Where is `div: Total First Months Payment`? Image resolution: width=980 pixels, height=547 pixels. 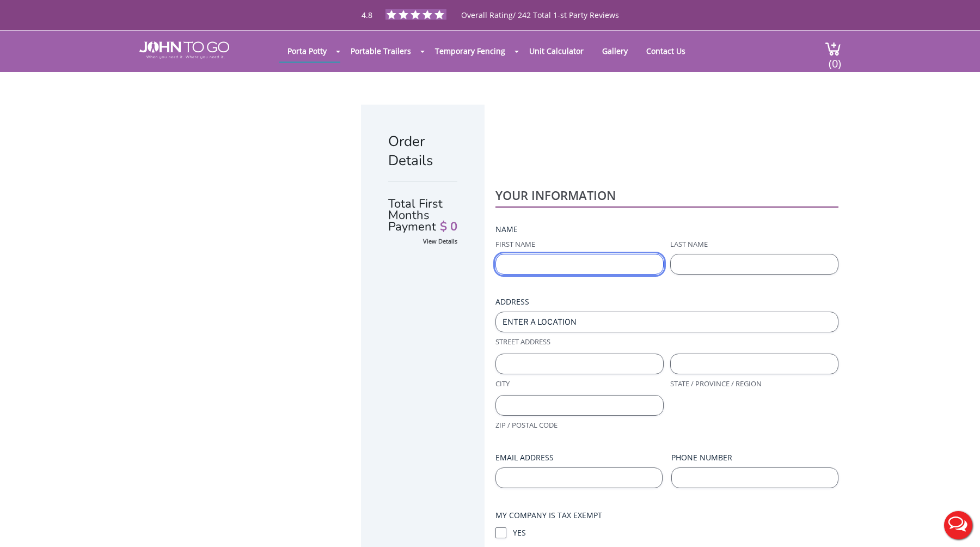 div: Total First Months Payment is located at coordinates (422, 208).